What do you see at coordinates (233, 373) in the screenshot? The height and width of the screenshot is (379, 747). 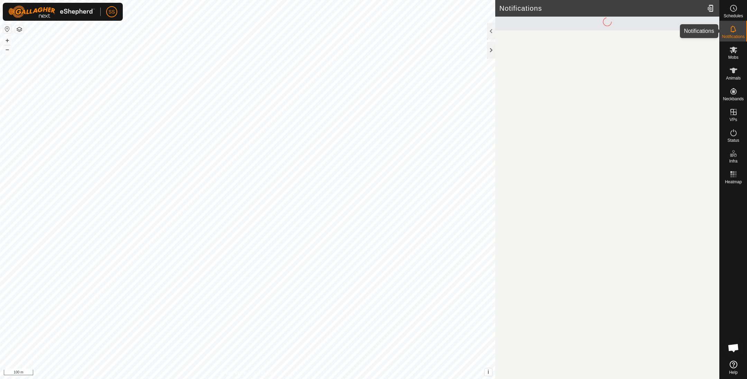 I see `a: Privacy Policy` at bounding box center [233, 373].